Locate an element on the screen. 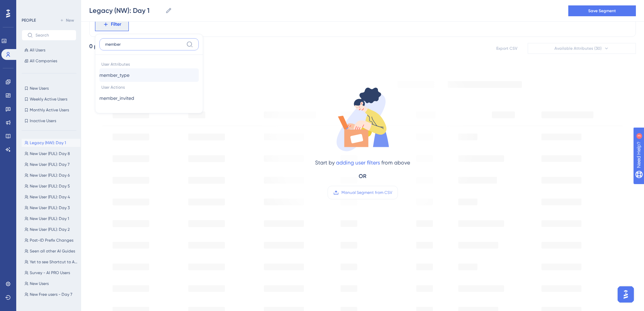 The width and height of the screenshot is (644, 311). span: Export CSV is located at coordinates (507, 49).